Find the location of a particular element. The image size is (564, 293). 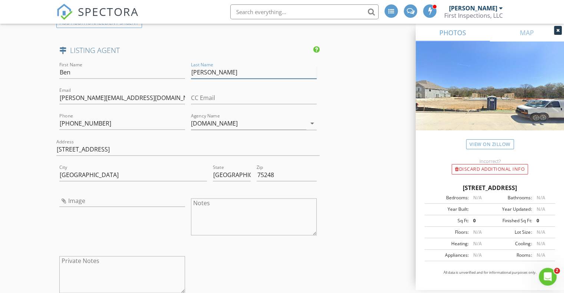

div: Rooms: is located at coordinates (511, 256).